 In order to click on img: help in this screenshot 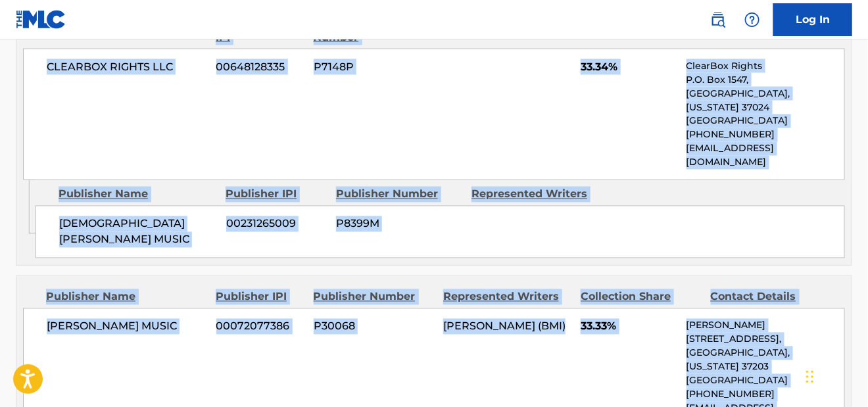, I will do `click(752, 20)`.